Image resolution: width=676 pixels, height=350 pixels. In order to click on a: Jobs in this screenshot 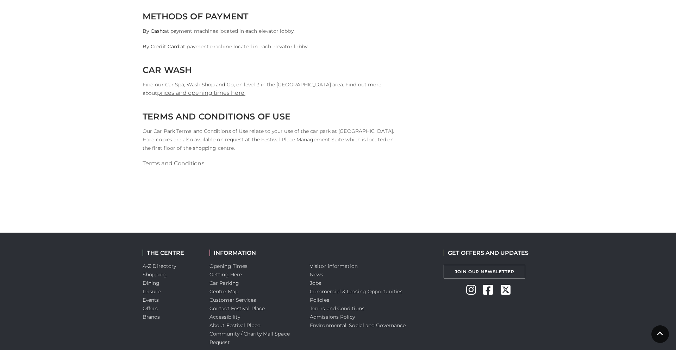, I will do `click(315, 283)`.